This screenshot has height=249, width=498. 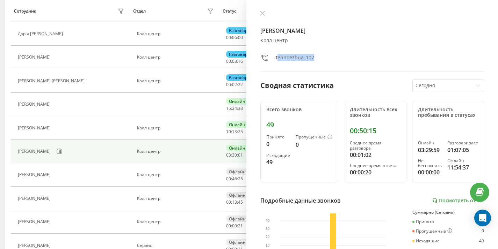 I want to click on span: 46, so click(x=234, y=179).